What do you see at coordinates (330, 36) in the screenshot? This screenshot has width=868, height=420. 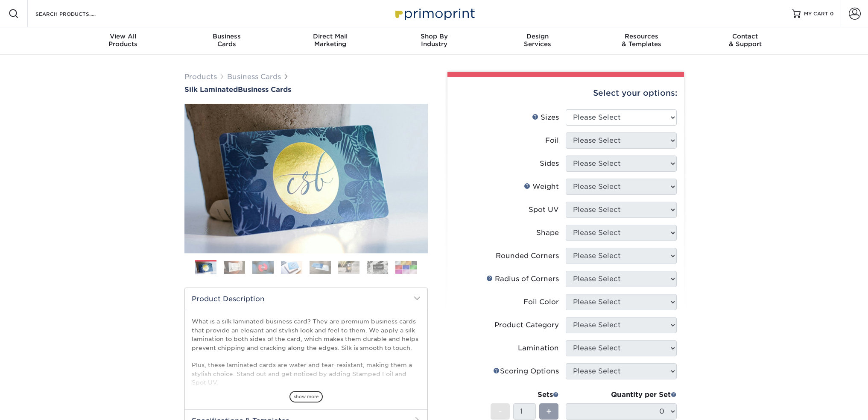 I see `span: Direct Mail` at bounding box center [330, 36].